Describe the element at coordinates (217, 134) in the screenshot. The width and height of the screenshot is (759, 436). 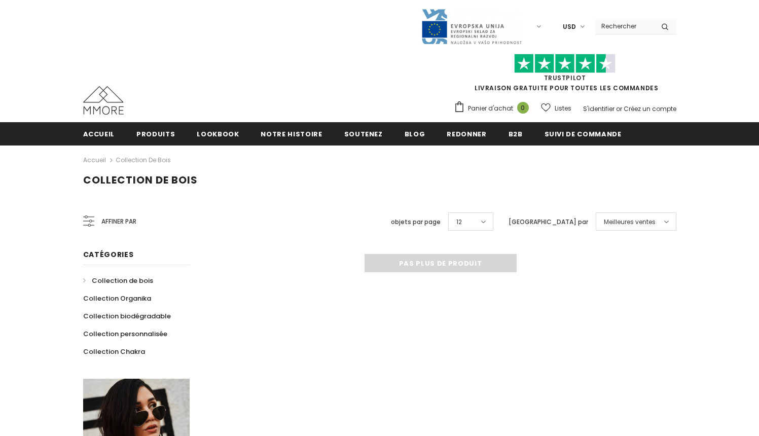
I see `span: Lookbook` at that location.